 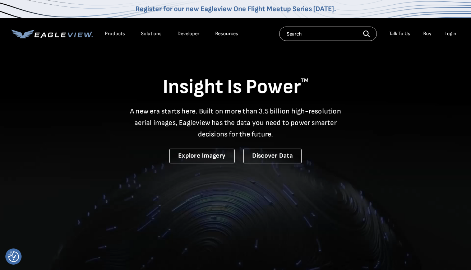 I want to click on a: Discover Data, so click(x=272, y=156).